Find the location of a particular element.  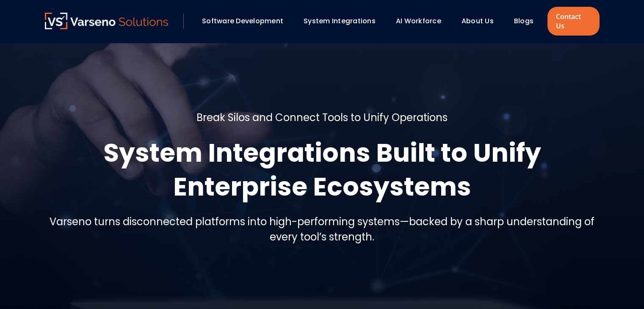

div: Blogs is located at coordinates (527, 21).